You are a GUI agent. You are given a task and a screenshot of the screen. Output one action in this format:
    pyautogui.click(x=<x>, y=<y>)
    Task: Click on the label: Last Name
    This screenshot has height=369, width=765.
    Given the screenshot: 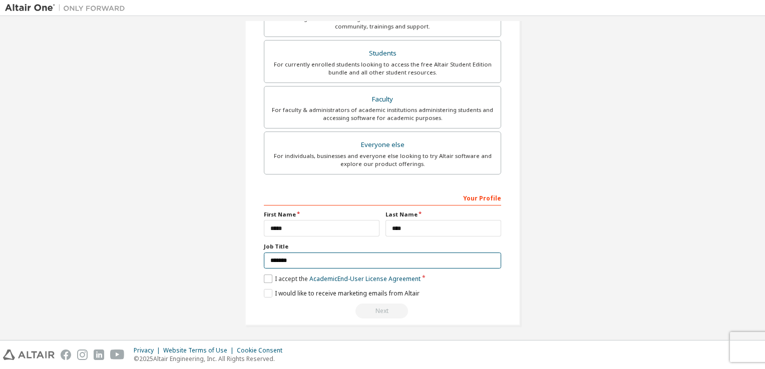 What is the action you would take?
    pyautogui.click(x=443, y=215)
    